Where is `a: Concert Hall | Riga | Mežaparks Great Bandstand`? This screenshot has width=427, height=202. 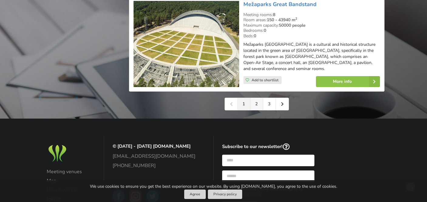
a: Concert Hall | Riga | Mežaparks Great Bandstand is located at coordinates (186, 44).